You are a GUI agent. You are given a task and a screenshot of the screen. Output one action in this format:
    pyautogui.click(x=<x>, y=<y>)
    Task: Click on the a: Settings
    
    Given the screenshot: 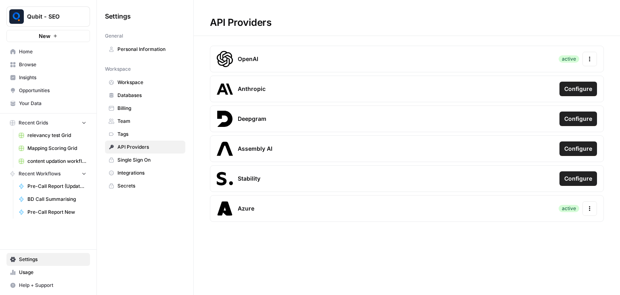 What is the action you would take?
    pyautogui.click(x=48, y=259)
    